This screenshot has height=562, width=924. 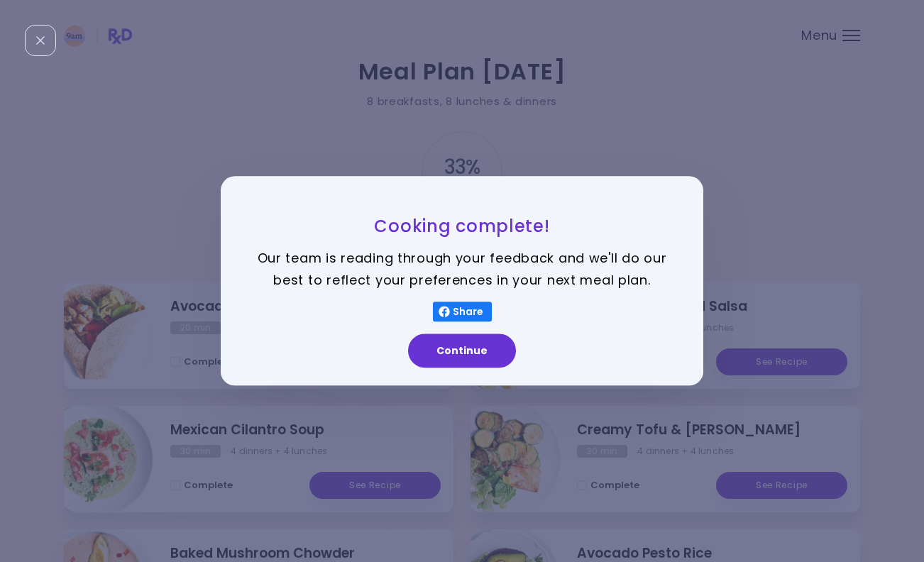 What do you see at coordinates (468, 312) in the screenshot?
I see `span: Share` at bounding box center [468, 312].